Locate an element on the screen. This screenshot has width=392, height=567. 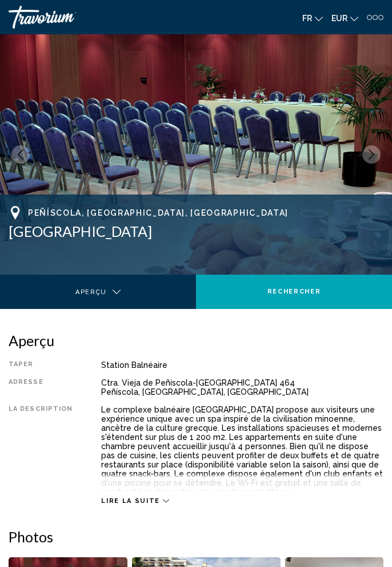
button: Change language is located at coordinates (312, 18).